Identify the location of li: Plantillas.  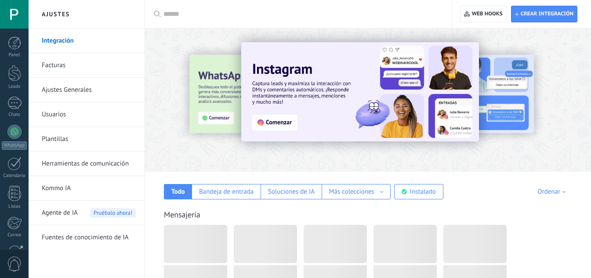
(87, 139).